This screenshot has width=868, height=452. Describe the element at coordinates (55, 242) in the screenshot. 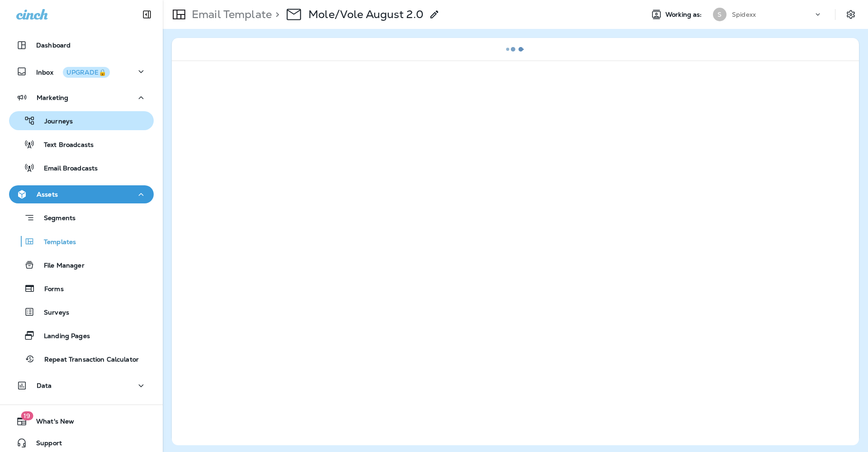

I see `p: Templates` at that location.